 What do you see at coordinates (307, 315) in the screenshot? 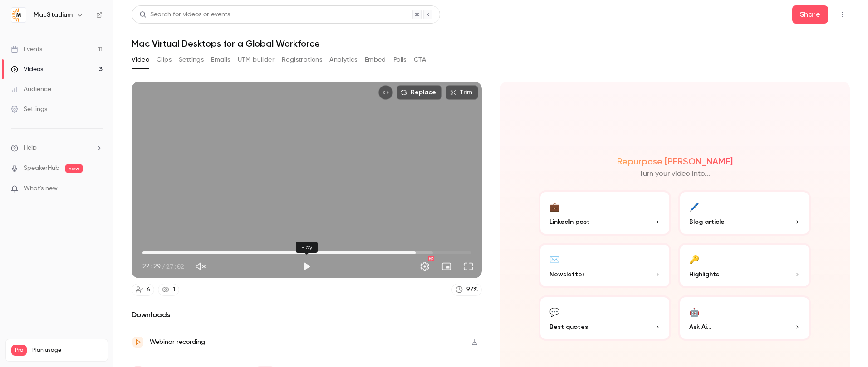
I see `h2: Downloads` at bounding box center [307, 315].